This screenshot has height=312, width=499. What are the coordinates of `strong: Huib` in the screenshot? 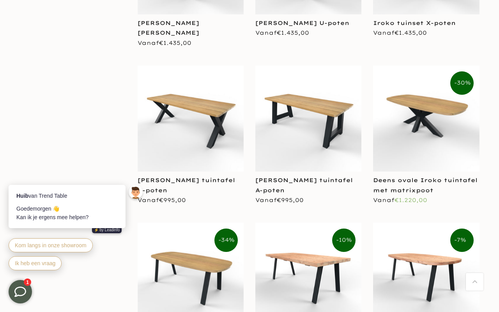 It's located at (21, 48).